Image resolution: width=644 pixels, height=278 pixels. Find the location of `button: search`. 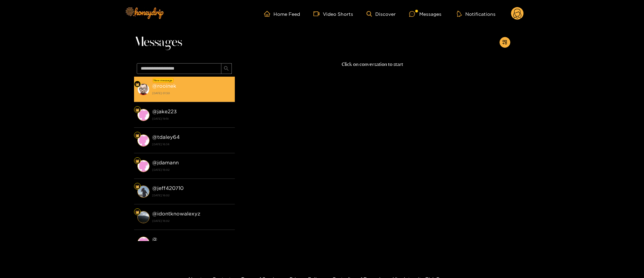

button: search is located at coordinates (227, 69).